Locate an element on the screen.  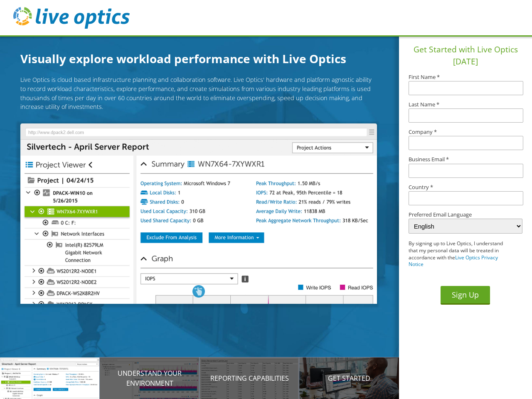
img: Introducing Live Optics is located at coordinates (198, 214).